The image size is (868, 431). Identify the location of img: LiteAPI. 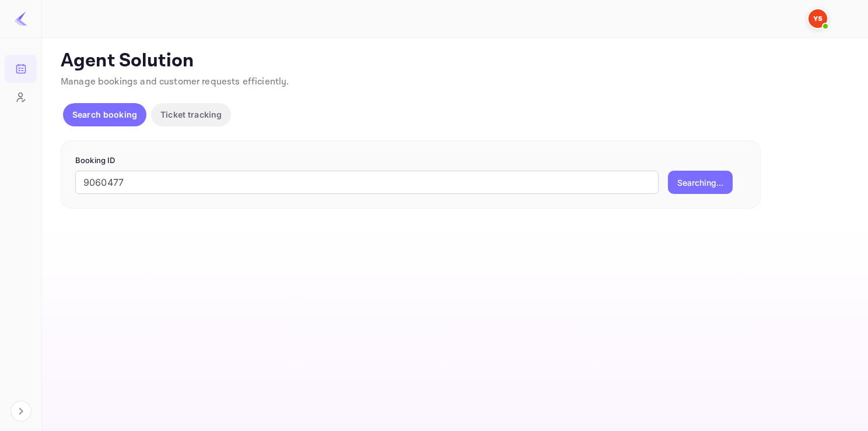
(21, 18).